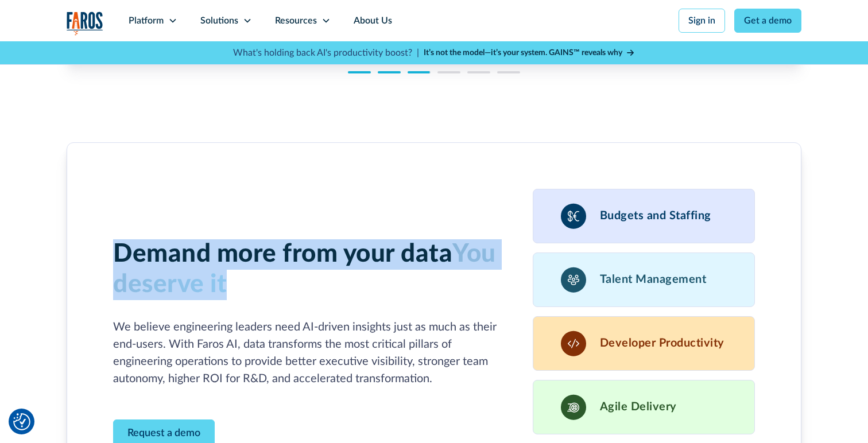  I want to click on h3: Budgets and Staffing, so click(655, 216).